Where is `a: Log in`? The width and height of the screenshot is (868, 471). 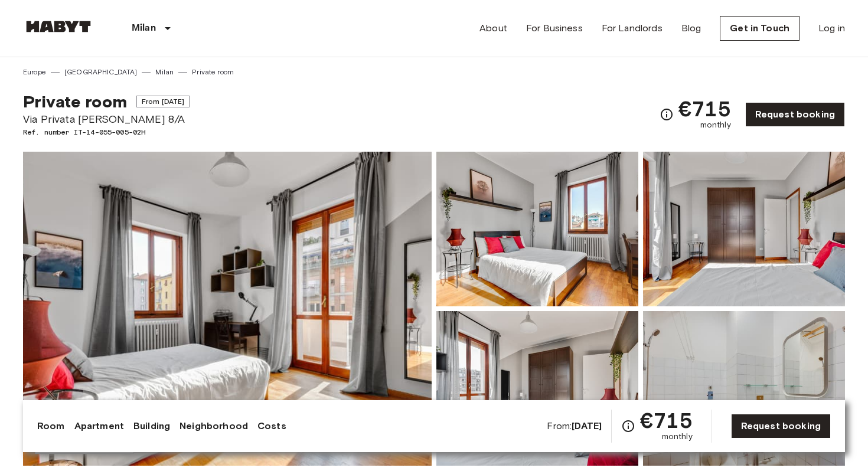
a: Log in is located at coordinates (831, 28).